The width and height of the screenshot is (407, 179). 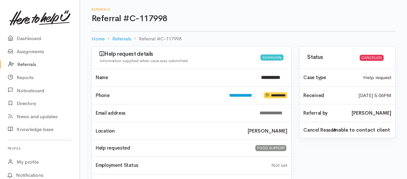 What do you see at coordinates (180, 54) in the screenshot?
I see `h3: Help request details` at bounding box center [180, 54].